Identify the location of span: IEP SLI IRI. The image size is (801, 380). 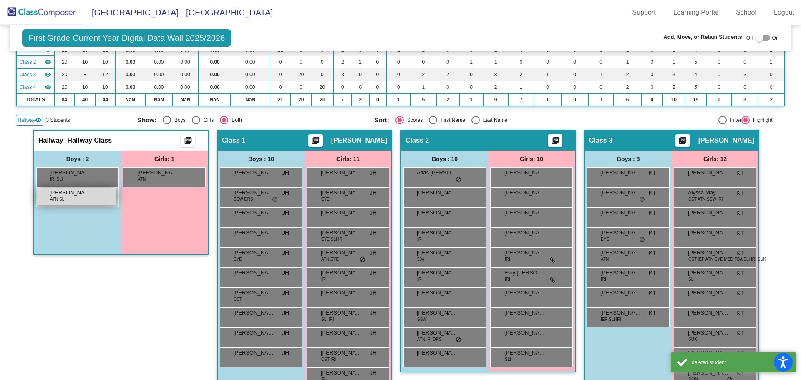
(611, 319).